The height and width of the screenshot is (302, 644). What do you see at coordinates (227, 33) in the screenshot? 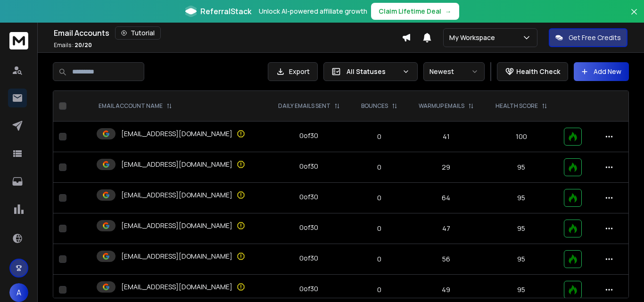
I see `div: Email Accounts` at bounding box center [227, 33].